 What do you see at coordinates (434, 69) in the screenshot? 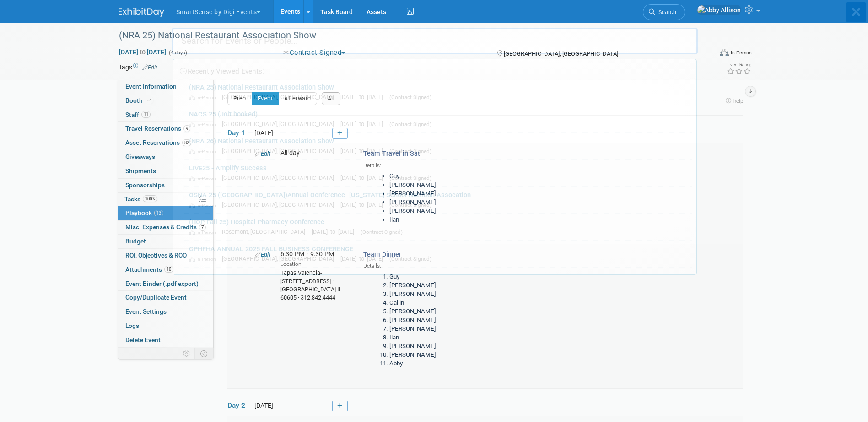
I see `div: Recently Viewed Events:` at bounding box center [434, 69].